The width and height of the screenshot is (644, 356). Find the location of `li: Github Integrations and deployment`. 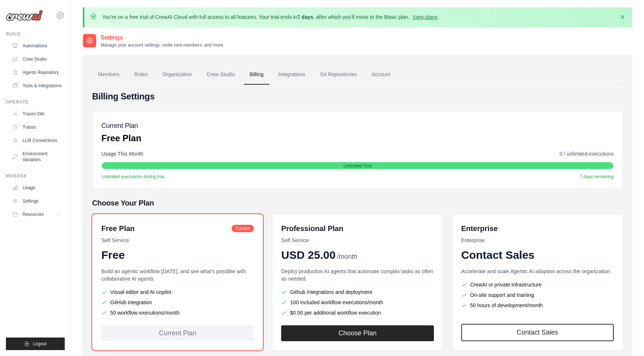

li: Github Integrations and deployment is located at coordinates (357, 292).